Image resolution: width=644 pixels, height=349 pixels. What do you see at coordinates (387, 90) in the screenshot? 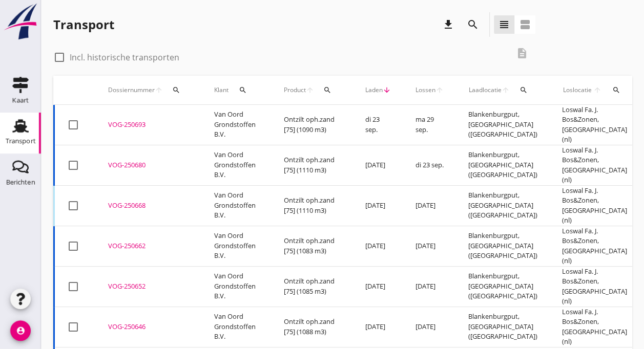
I see `i: arrow_downward` at bounding box center [387, 90].